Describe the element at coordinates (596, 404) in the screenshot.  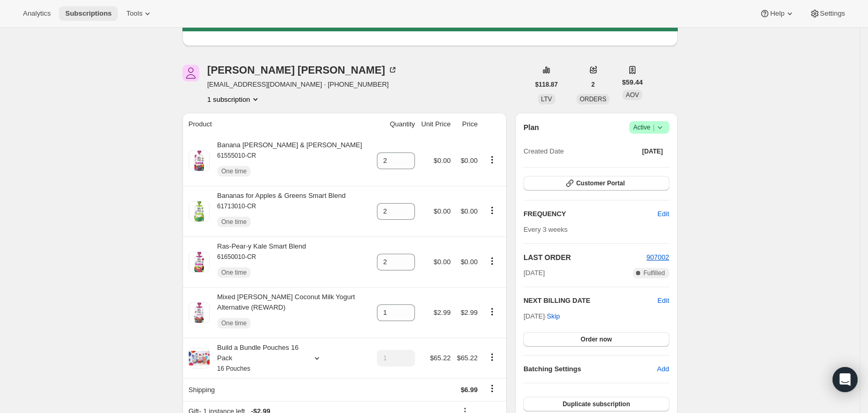
I see `button: Duplicate subscription` at that location.